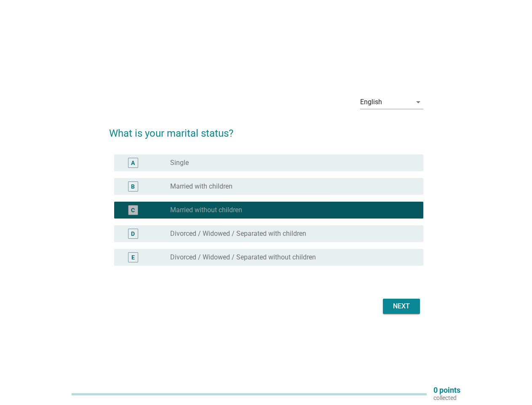 This screenshot has width=532, height=405. What do you see at coordinates (133, 234) in the screenshot?
I see `div: D` at bounding box center [133, 234].